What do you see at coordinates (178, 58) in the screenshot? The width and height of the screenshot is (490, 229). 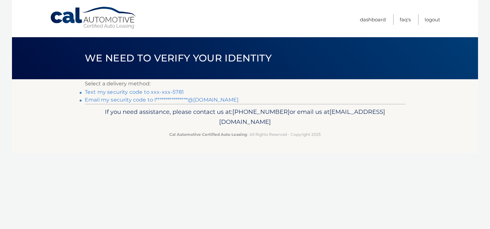 I see `span: We need to verify your identity` at bounding box center [178, 58].